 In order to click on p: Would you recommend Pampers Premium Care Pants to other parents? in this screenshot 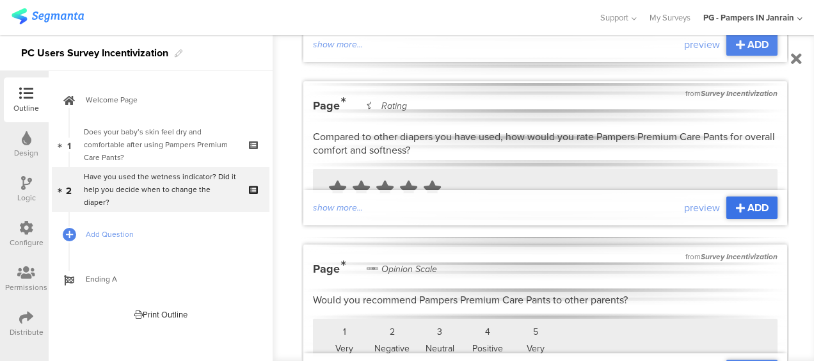, I will do `click(546, 300)`.